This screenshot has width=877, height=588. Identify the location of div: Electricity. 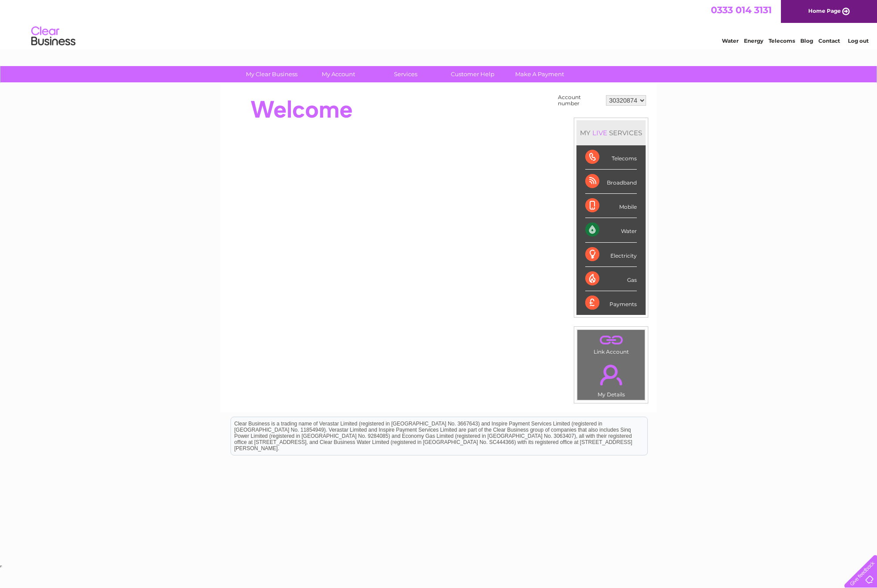
(610, 255).